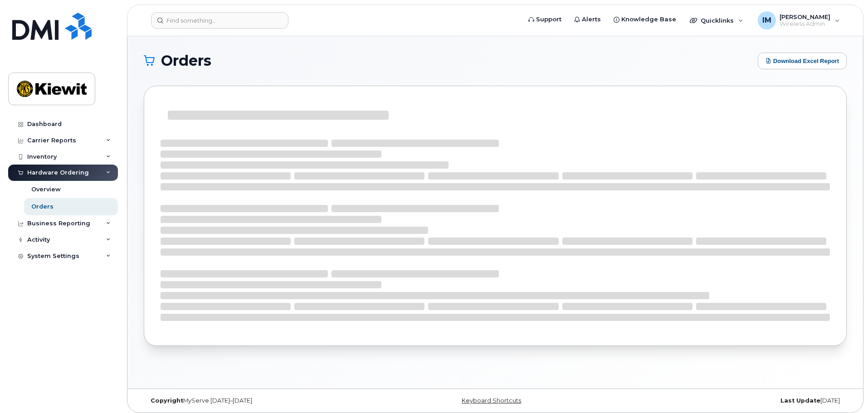 This screenshot has height=413, width=868. Describe the element at coordinates (802, 61) in the screenshot. I see `a: Download Excel Report` at that location.